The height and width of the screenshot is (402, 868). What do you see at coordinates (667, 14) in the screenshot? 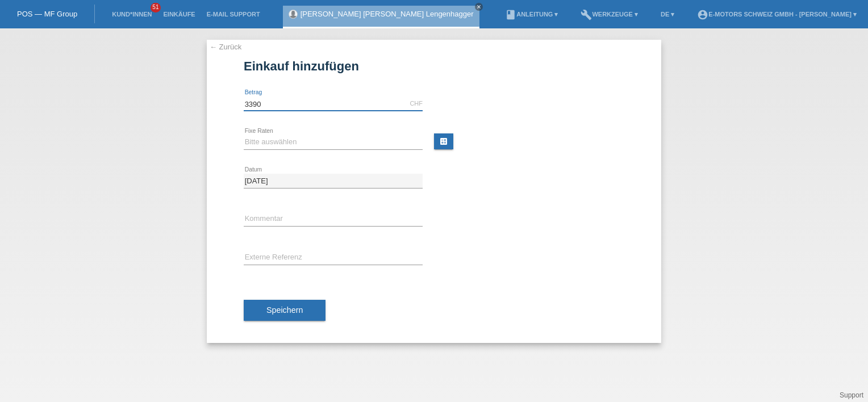
I see `a: DE ▾` at bounding box center [667, 14].